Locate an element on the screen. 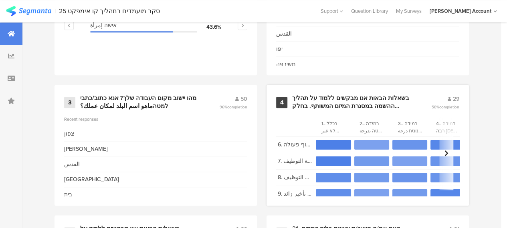  div: צפון is located at coordinates (69, 134).